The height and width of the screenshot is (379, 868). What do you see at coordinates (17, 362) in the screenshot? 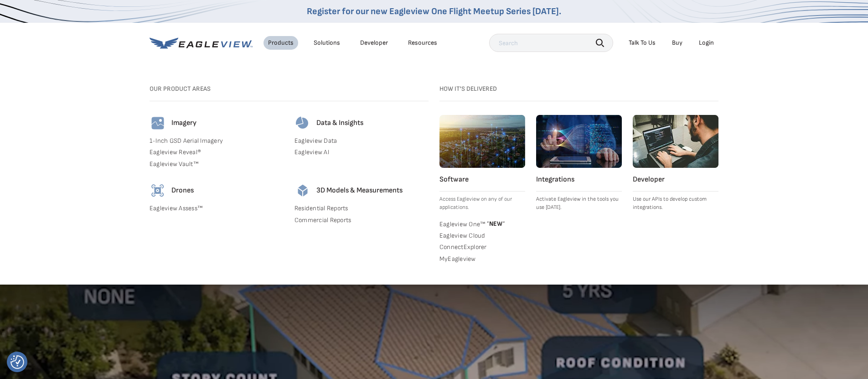
I see `button: Consent Preferences` at bounding box center [17, 362].